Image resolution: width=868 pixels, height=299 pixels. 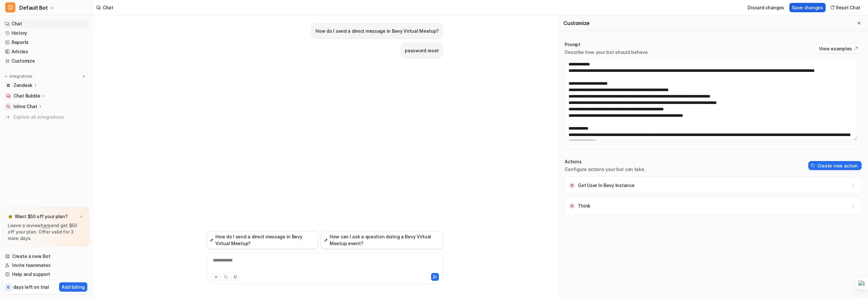 What do you see at coordinates (73, 287) in the screenshot?
I see `button: Add billing` at bounding box center [73, 287].